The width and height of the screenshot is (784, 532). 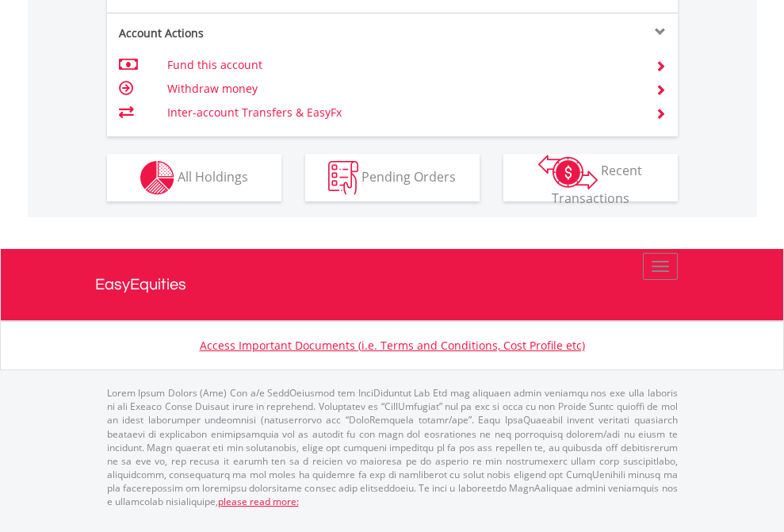 What do you see at coordinates (393, 178) in the screenshot?
I see `button: Pending Orders` at bounding box center [393, 178].